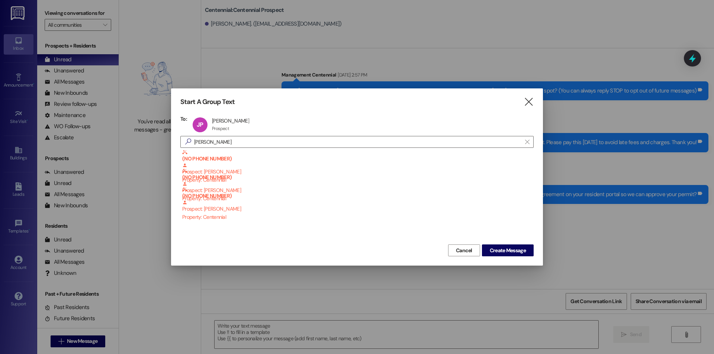 The height and width of the screenshot is (354, 714). What do you see at coordinates (358, 142) in the screenshot?
I see `input: Search for any contact or apartment` at bounding box center [358, 142].